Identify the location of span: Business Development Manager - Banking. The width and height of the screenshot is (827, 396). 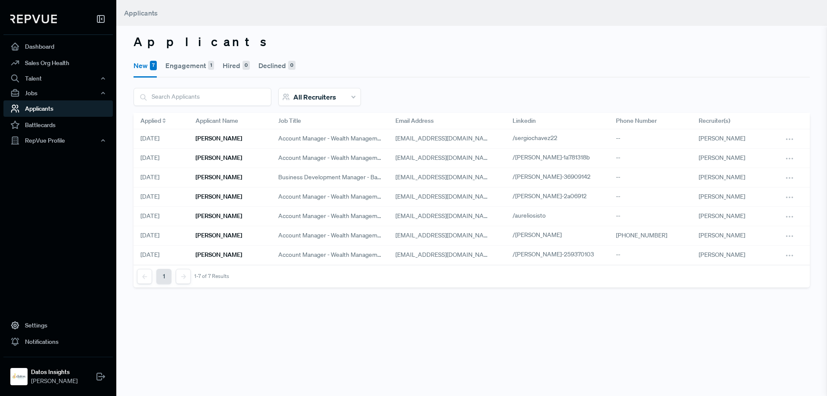
(330, 177).